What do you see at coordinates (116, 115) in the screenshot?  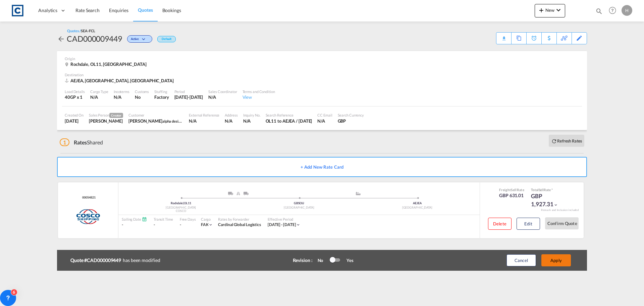 I see `span: Creator` at bounding box center [116, 115].